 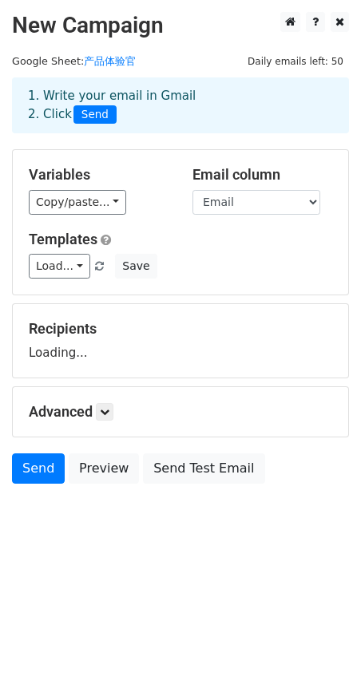 I want to click on span: Daily emails left: 50, so click(x=295, y=61).